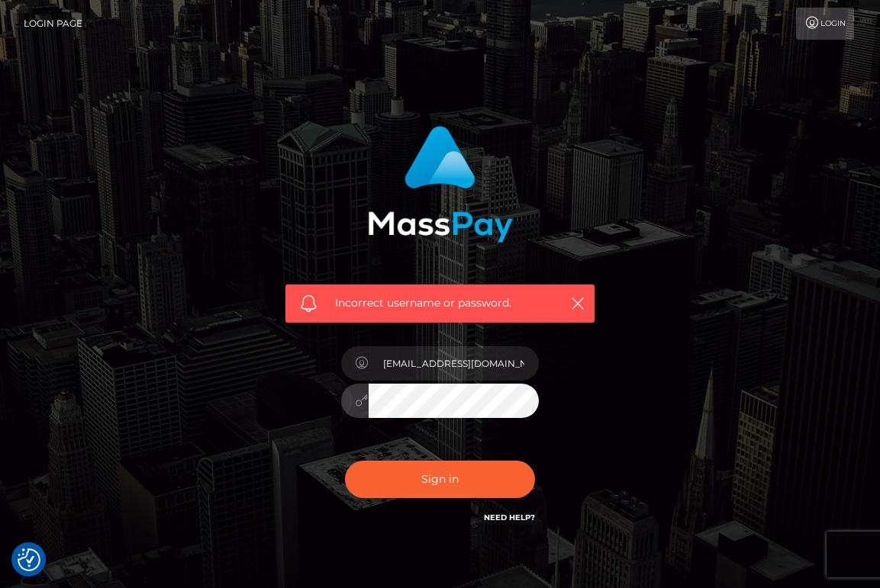 The height and width of the screenshot is (588, 880). Describe the element at coordinates (52, 24) in the screenshot. I see `a: Login Page` at that location.